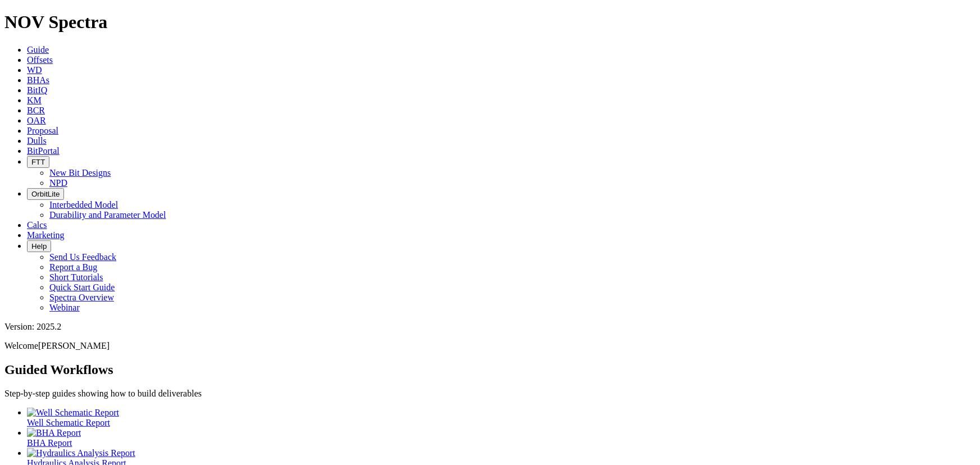 This screenshot has width=980, height=465. I want to click on span: Marketing, so click(46, 235).